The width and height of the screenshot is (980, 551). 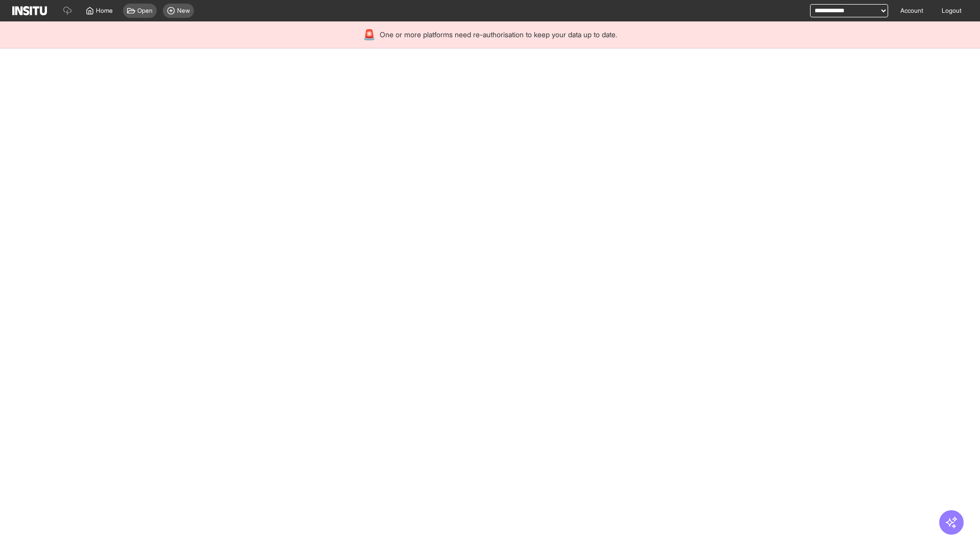 I want to click on img: Logo, so click(x=30, y=11).